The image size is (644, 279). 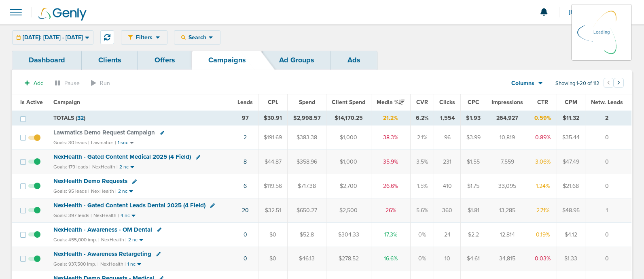 What do you see at coordinates (508, 118) in the screenshot?
I see `td: 264,927` at bounding box center [508, 118].